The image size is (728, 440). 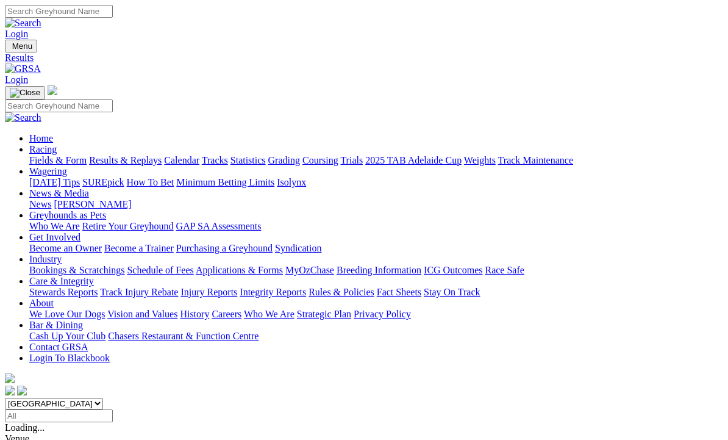 What do you see at coordinates (183, 335) in the screenshot?
I see `a: Chasers Restaurant & Function Centre` at bounding box center [183, 335].